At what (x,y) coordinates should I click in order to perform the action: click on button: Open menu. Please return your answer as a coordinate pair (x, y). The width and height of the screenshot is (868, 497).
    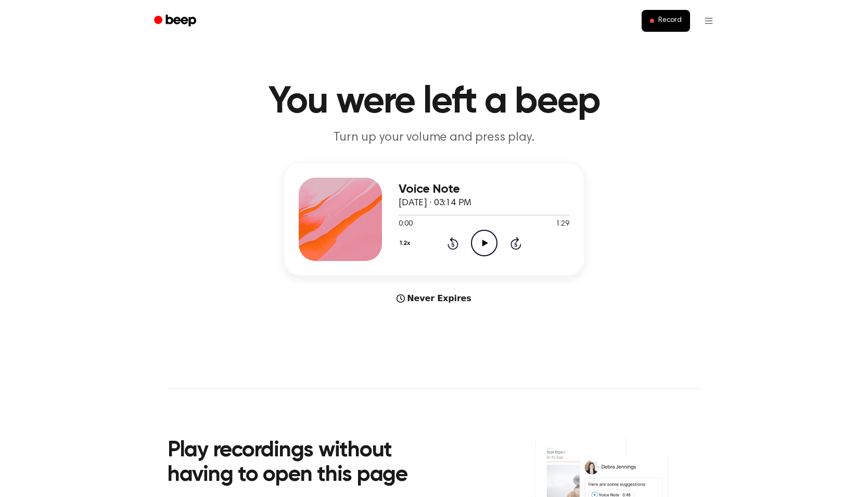
    Looking at the image, I should click on (709, 21).